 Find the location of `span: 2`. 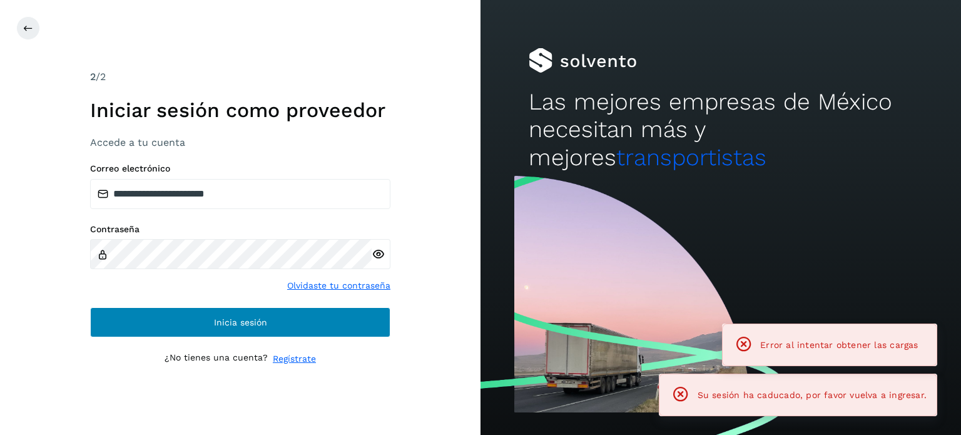

span: 2 is located at coordinates (93, 76).